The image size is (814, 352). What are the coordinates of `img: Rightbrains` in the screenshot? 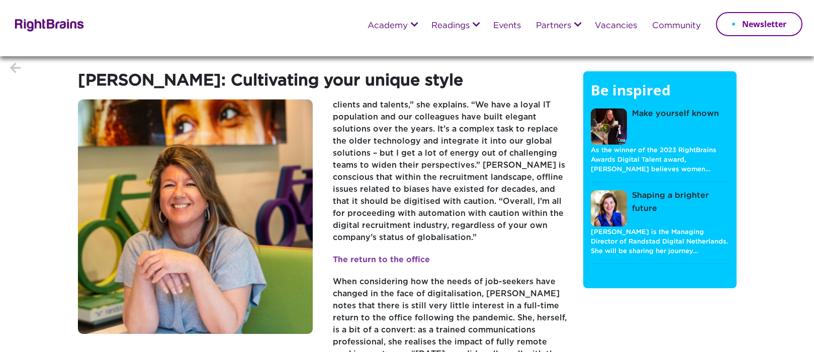 It's located at (48, 24).